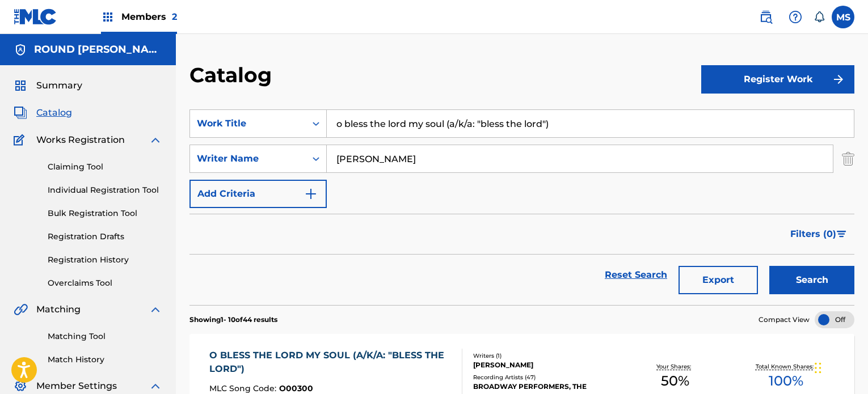 This screenshot has height=394, width=868. What do you see at coordinates (20, 50) in the screenshot?
I see `img: Accounts` at bounding box center [20, 50].